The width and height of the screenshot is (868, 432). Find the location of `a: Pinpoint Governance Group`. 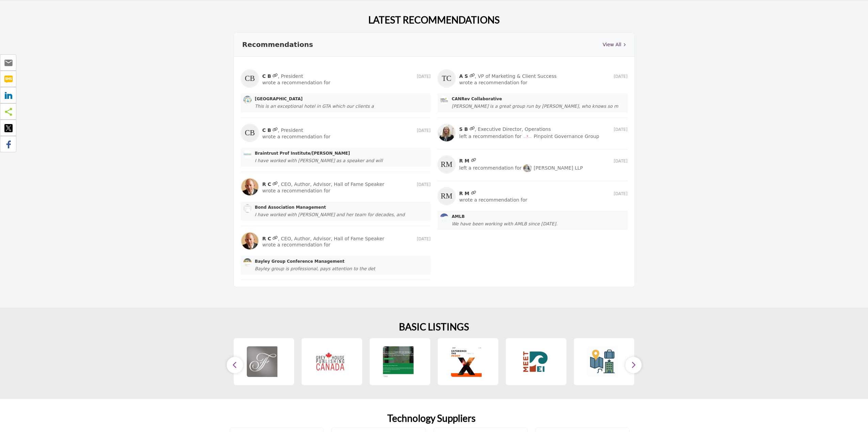

a: Pinpoint Governance Group is located at coordinates (561, 136).